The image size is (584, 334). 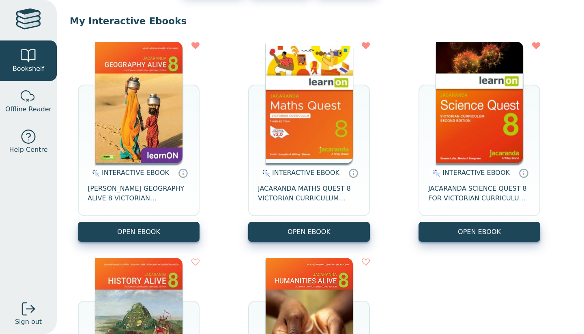 I want to click on span: Help Centre, so click(x=28, y=150).